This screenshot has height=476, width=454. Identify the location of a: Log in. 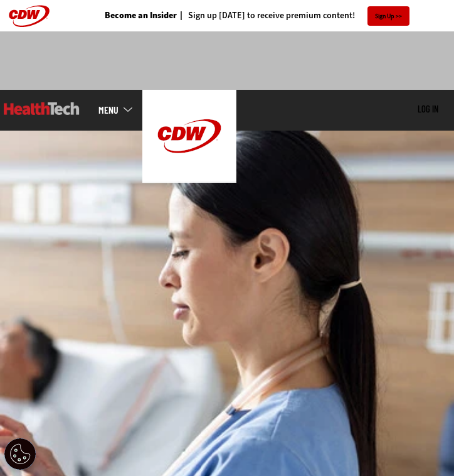
(428, 109).